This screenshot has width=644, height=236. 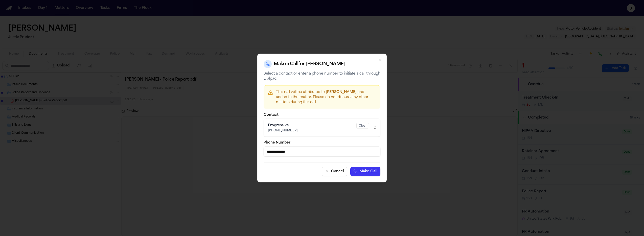 What do you see at coordinates (363, 126) in the screenshot?
I see `div: Clear` at bounding box center [363, 126].